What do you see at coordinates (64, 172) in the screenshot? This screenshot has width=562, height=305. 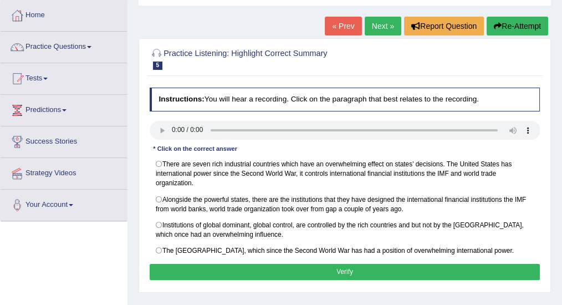 I see `a: Strategy Videos` at bounding box center [64, 172].